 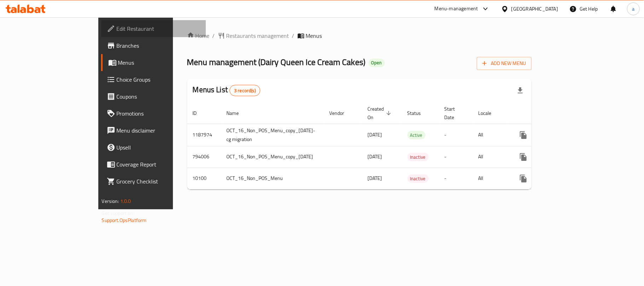 What do you see at coordinates (124, 220) in the screenshot?
I see `a: Support.OpsPlatform` at bounding box center [124, 220].